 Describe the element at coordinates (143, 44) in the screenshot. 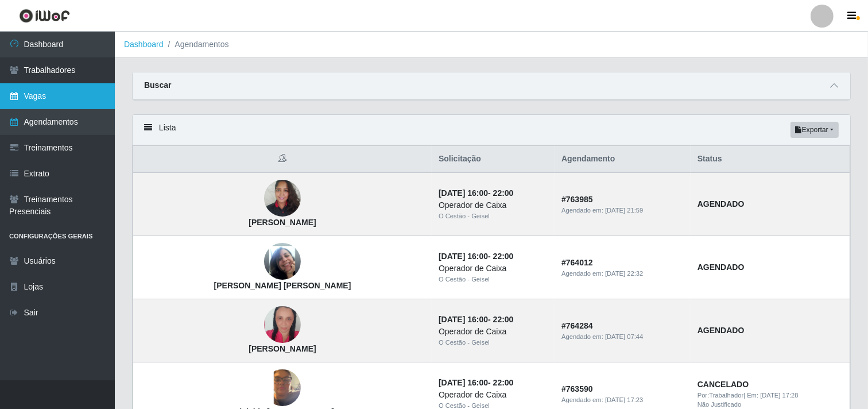

I see `a: Dashboard` at that location.